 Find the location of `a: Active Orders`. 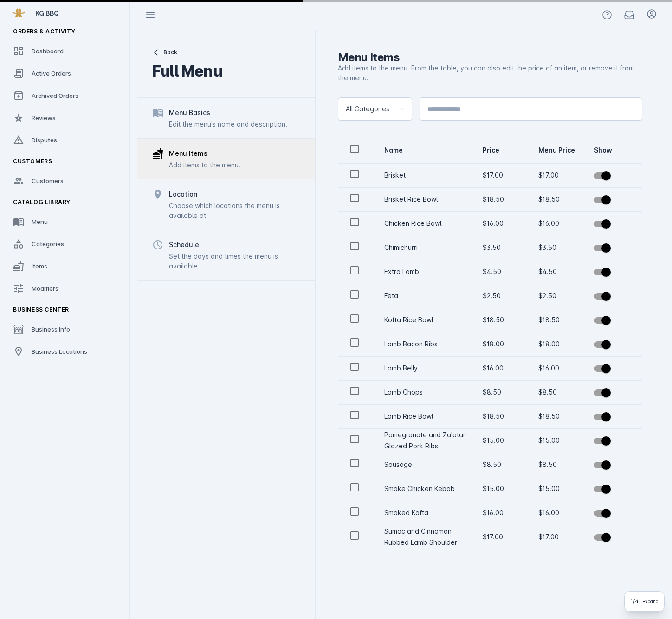

a: Active Orders is located at coordinates (65, 73).